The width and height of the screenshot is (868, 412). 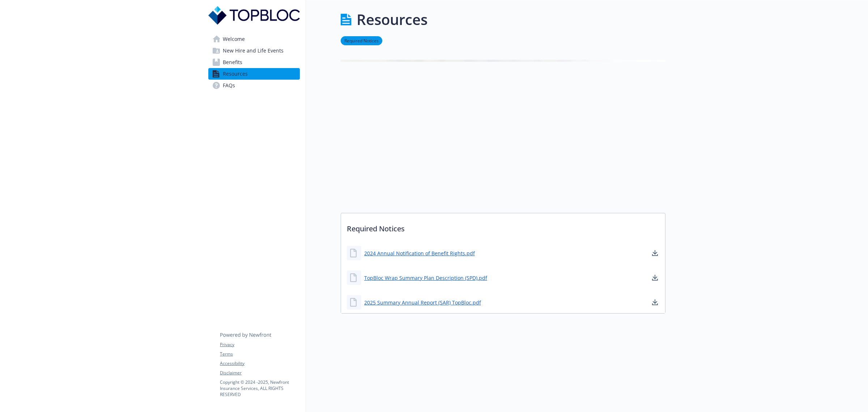 What do you see at coordinates (422, 303) in the screenshot?
I see `a: 2025 Summary Annual Report (SAR) TopBloc.pdf` at bounding box center [422, 303].